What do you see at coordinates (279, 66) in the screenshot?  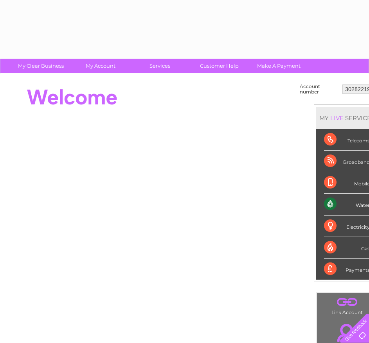 I see `a: Make A Payment` at bounding box center [279, 66].